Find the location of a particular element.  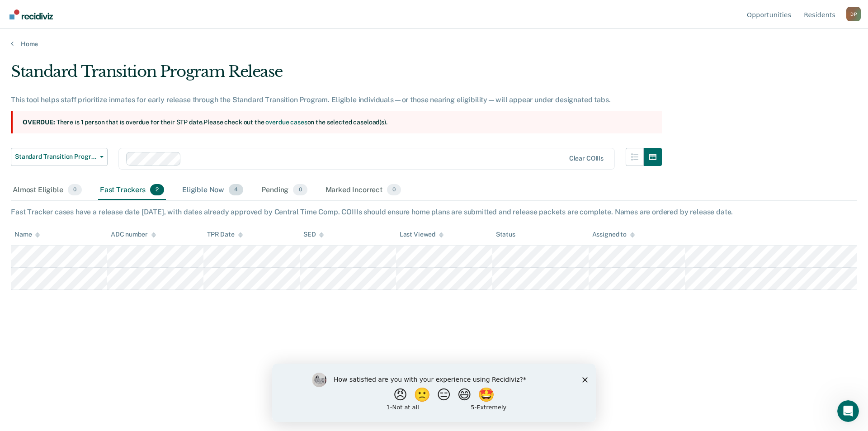

button: Standard Transition Program Release is located at coordinates (59, 157).